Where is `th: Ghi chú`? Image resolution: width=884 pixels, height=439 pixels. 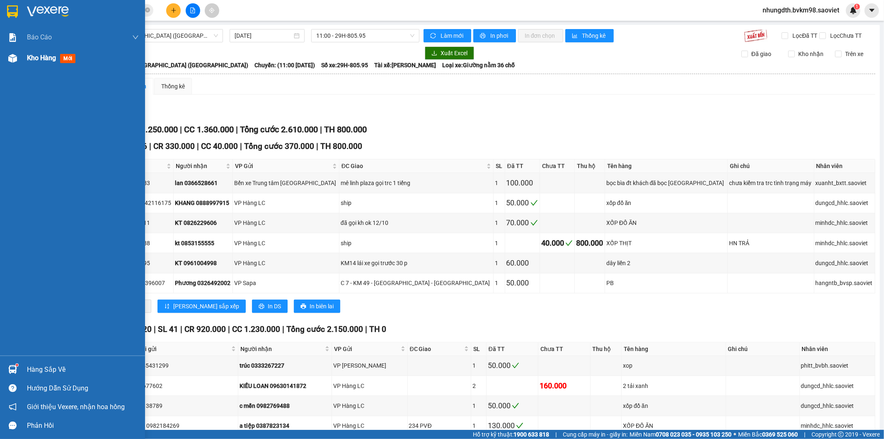
th: Ghi chú is located at coordinates (771, 166).